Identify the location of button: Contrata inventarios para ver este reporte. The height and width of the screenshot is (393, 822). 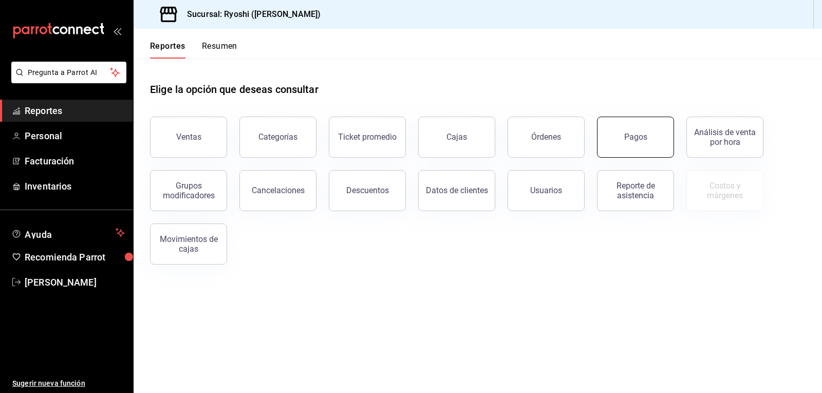
(725, 191).